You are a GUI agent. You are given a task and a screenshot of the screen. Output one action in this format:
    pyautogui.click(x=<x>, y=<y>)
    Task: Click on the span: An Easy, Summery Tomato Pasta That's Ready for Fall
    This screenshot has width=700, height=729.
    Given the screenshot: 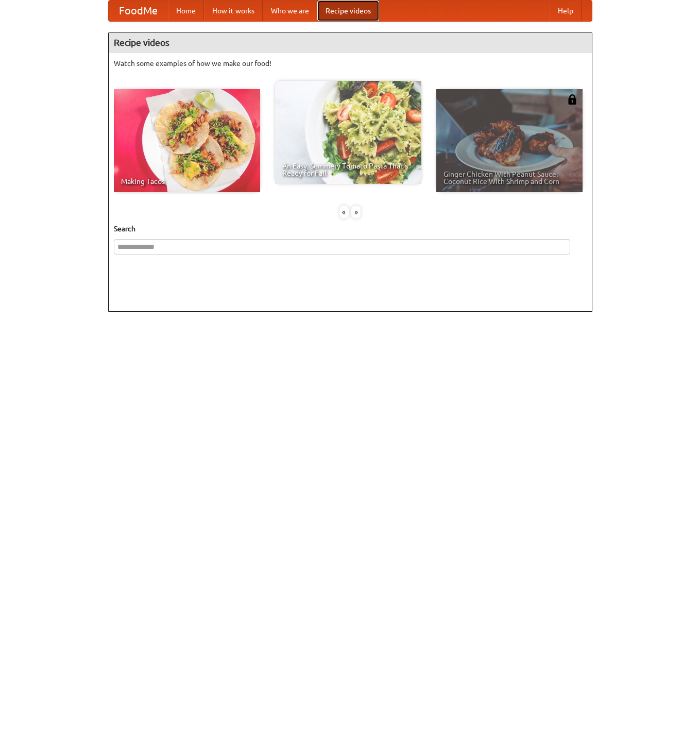 What is the action you would take?
    pyautogui.click(x=348, y=169)
    